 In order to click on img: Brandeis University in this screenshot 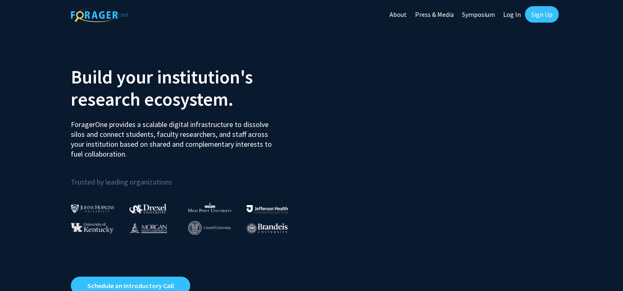, I will do `click(267, 228)`.